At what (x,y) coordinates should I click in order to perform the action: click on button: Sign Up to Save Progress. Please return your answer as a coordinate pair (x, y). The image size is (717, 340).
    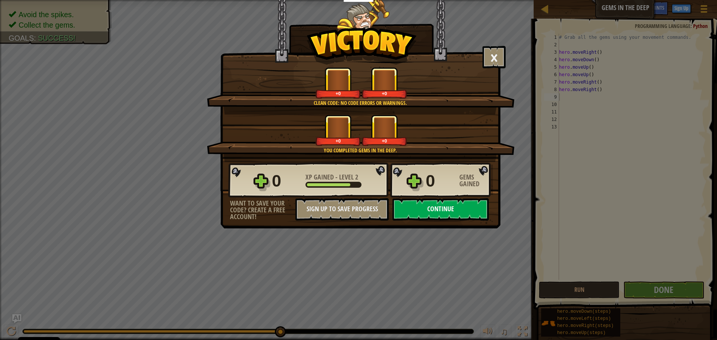
    Looking at the image, I should click on (342, 210).